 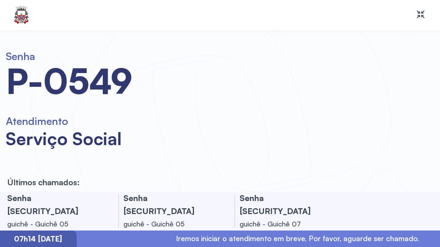 What do you see at coordinates (286, 224) in the screenshot?
I see `div: guichê - Guichê 07` at bounding box center [286, 224].